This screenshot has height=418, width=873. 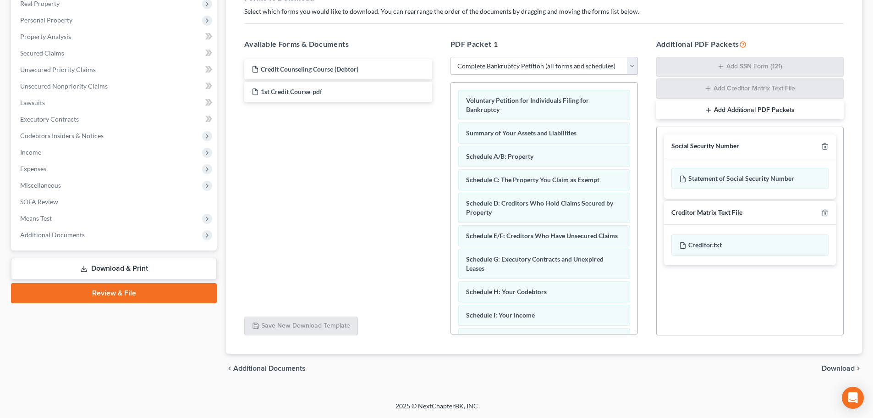 I want to click on span: Expenses, so click(x=33, y=168).